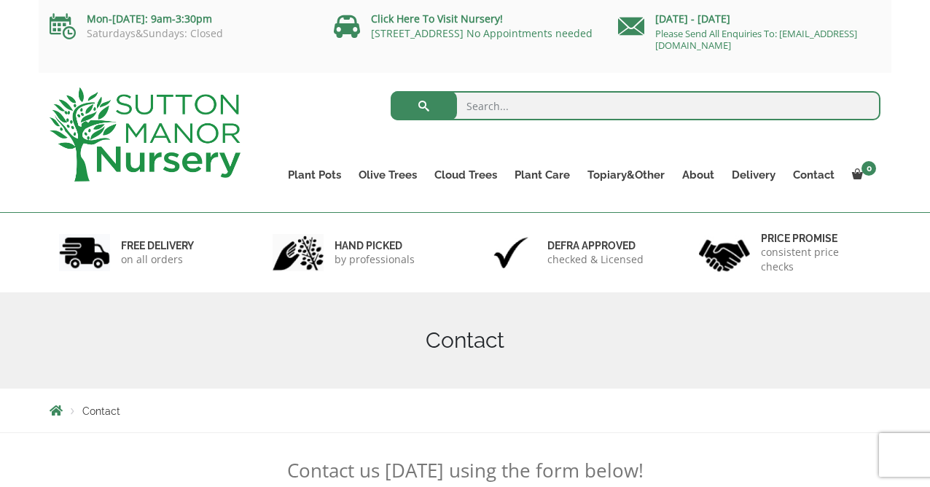  Describe the element at coordinates (157, 246) in the screenshot. I see `h6: FREE DELIVERY` at that location.